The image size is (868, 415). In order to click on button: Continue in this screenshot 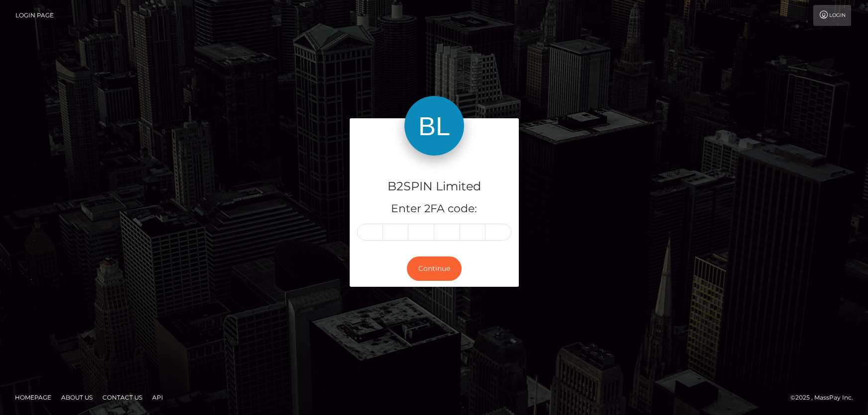, I will do `click(434, 268)`.